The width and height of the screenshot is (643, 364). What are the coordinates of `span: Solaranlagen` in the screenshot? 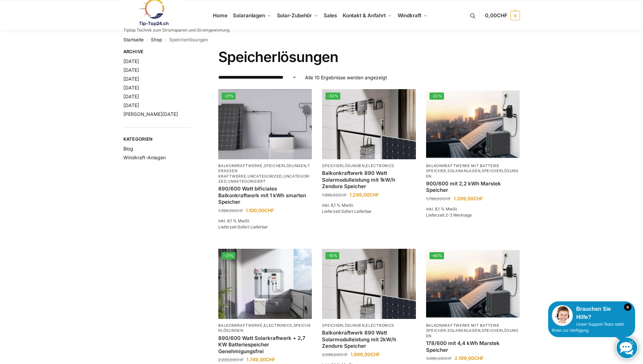 It's located at (249, 15).